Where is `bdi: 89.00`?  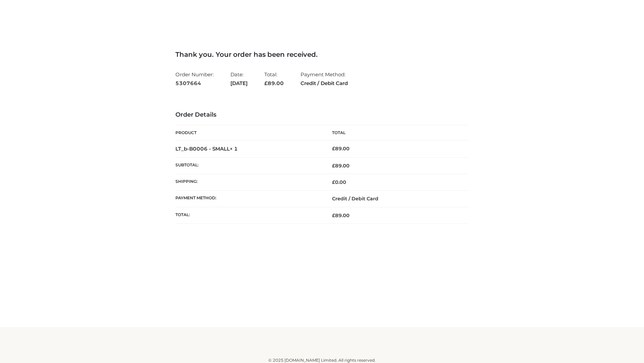
bdi: 89.00 is located at coordinates (341, 149).